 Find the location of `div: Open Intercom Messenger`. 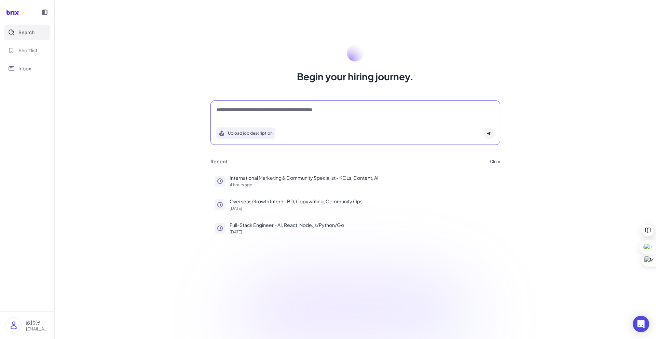

div: Open Intercom Messenger is located at coordinates (641, 324).